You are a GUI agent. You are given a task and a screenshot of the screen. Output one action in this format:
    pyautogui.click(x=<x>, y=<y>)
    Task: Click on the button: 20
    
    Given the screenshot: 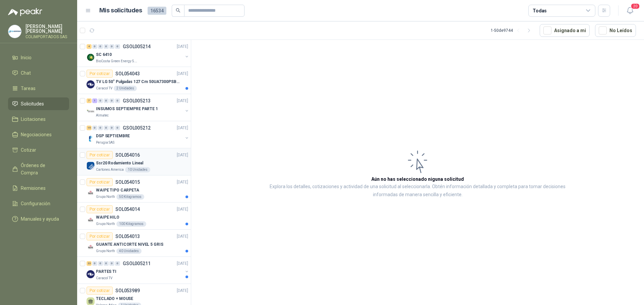 What is the action you would take?
    pyautogui.click(x=630, y=11)
    